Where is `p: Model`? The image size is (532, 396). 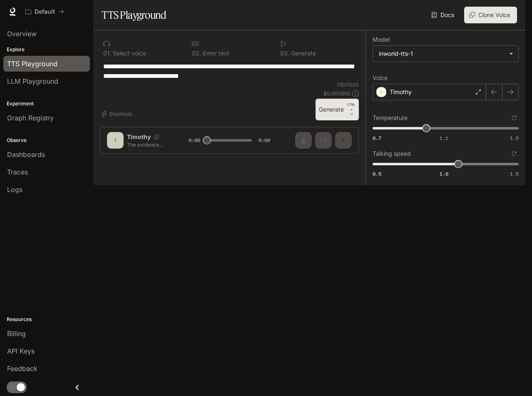
p: Model is located at coordinates (381, 39).